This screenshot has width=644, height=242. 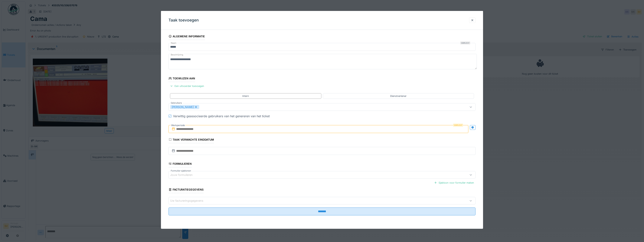 I want to click on label: Beschrijving, so click(x=177, y=55).